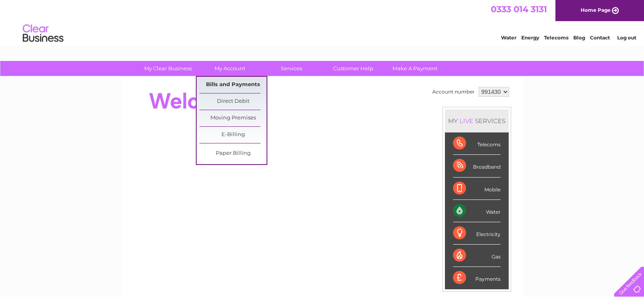 This screenshot has width=644, height=297. What do you see at coordinates (233, 118) in the screenshot?
I see `a: Moving Premises` at bounding box center [233, 118].